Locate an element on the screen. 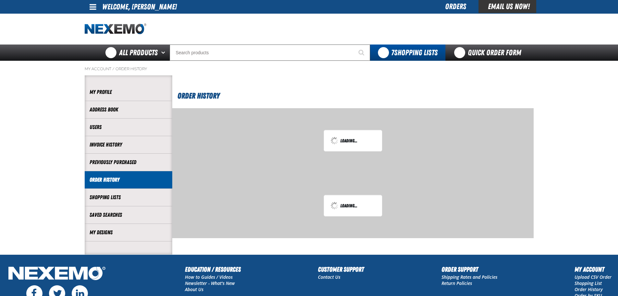 Image resolution: width=618 pixels, height=296 pixels. img: Nexemo Logo is located at coordinates (57, 274).